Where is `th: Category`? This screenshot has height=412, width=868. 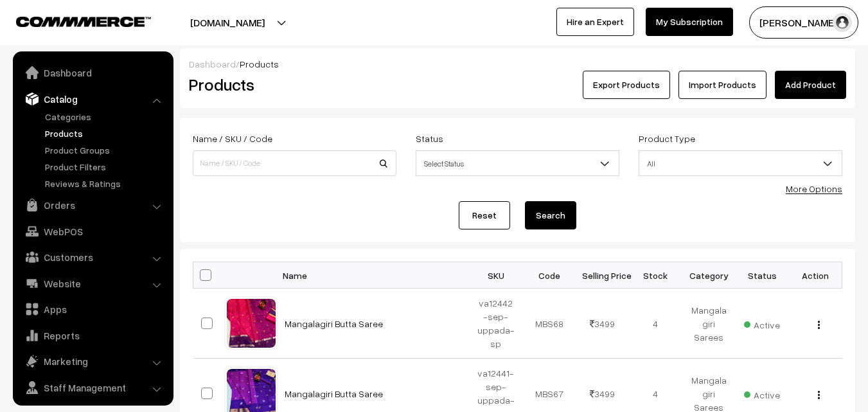 th: Category is located at coordinates (709, 275).